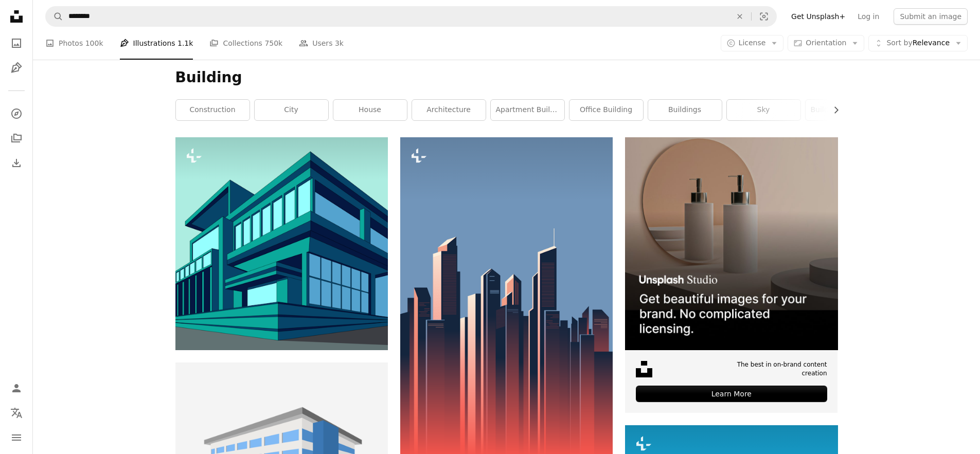 The height and width of the screenshot is (454, 980). I want to click on a: The best in on-brand content creationLearn More, so click(731, 276).